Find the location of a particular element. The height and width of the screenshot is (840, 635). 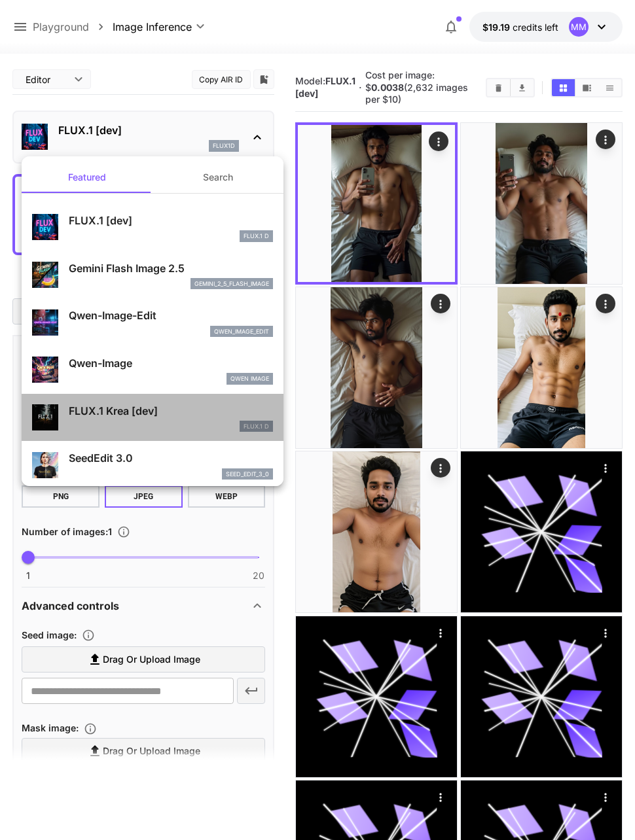

div: FLUX.1 [dev]FLUX.1 D is located at coordinates (153, 227).